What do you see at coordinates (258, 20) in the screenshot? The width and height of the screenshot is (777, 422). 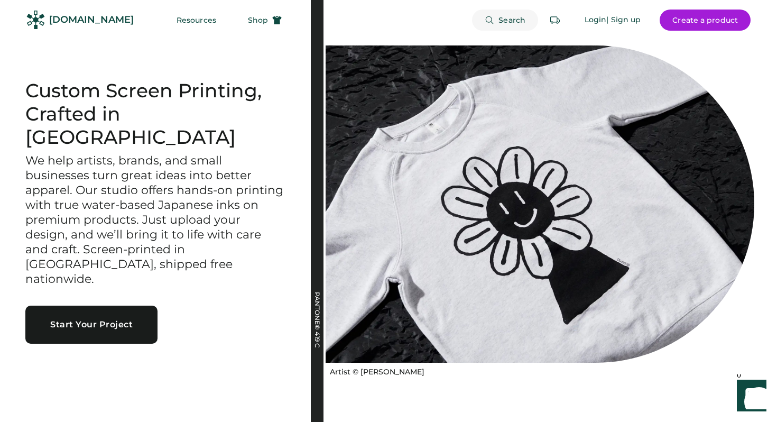 I see `span: Shop` at bounding box center [258, 20].